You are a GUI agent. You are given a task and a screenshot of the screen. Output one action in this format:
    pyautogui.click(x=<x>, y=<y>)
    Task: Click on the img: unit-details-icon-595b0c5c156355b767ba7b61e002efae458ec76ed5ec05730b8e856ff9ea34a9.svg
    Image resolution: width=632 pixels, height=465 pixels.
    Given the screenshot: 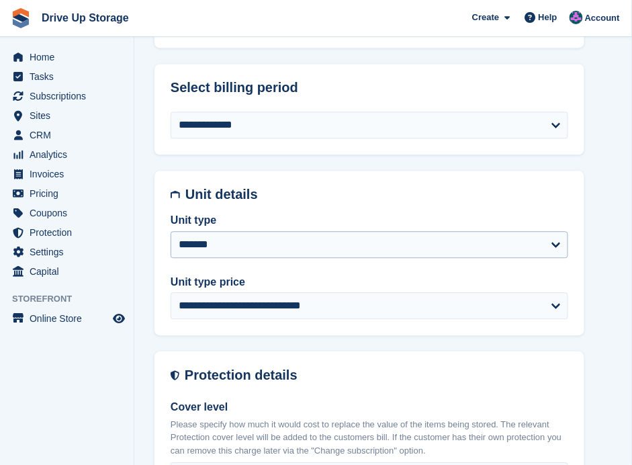 What is the action you would take?
    pyautogui.click(x=175, y=194)
    